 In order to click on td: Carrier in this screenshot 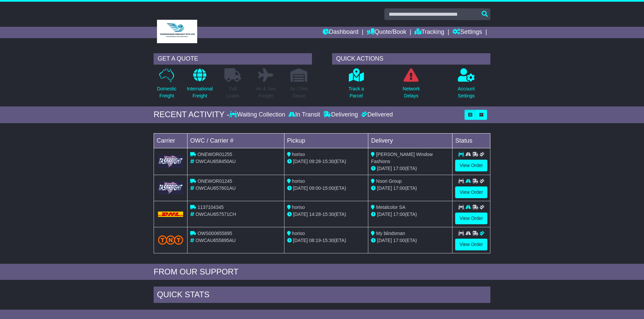, I will do `click(171, 141)`.